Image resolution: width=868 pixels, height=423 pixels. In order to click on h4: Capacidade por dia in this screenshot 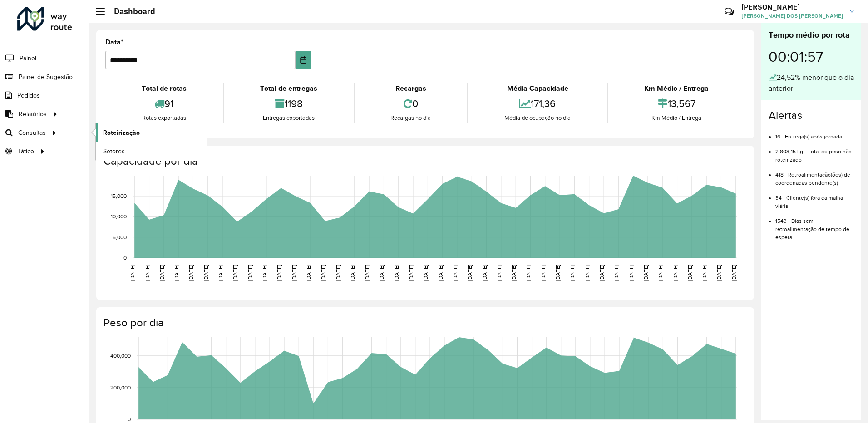, I will do `click(424, 161)`.